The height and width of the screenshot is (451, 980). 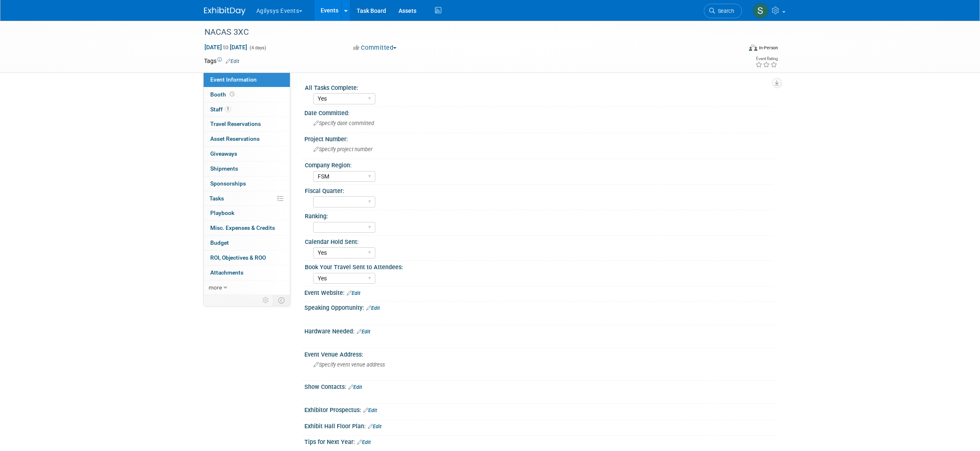 What do you see at coordinates (247, 169) in the screenshot?
I see `a: Shipments` at bounding box center [247, 169].